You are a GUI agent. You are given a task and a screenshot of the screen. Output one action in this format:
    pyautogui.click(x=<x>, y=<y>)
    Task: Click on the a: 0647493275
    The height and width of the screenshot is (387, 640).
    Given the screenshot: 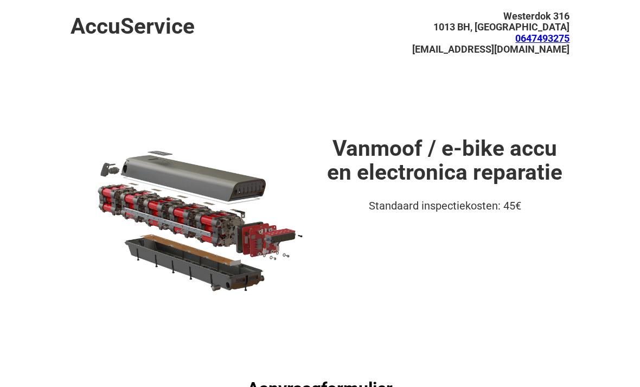 What is the action you would take?
    pyautogui.click(x=543, y=38)
    